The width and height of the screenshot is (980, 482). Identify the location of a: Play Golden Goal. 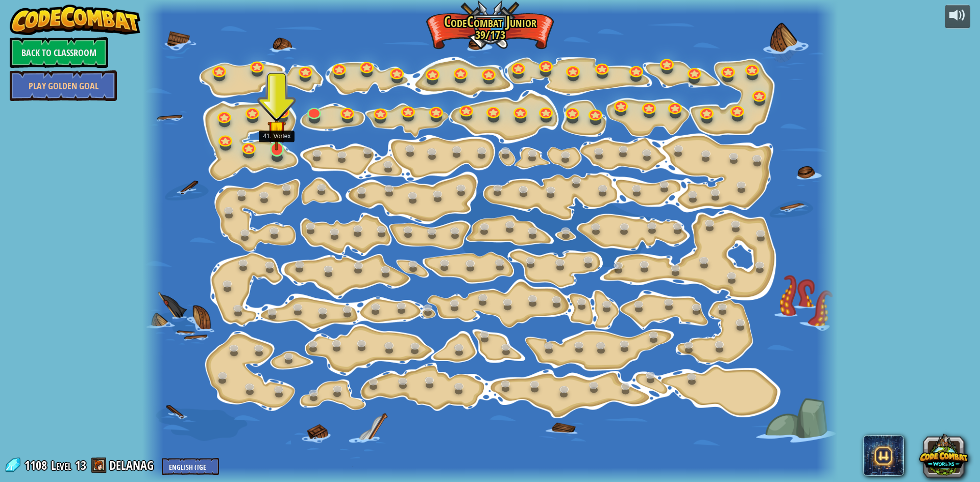
(63, 86).